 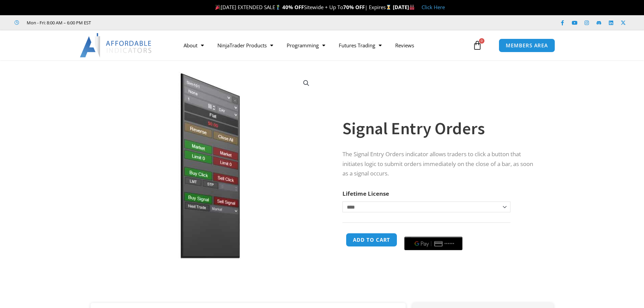 What do you see at coordinates (527, 45) in the screenshot?
I see `a: MEMBERS AREA` at bounding box center [527, 45].